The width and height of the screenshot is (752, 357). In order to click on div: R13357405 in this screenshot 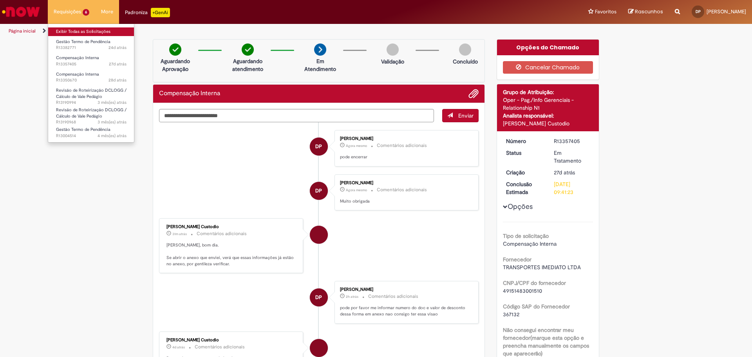, I will do `click(572, 141)`.